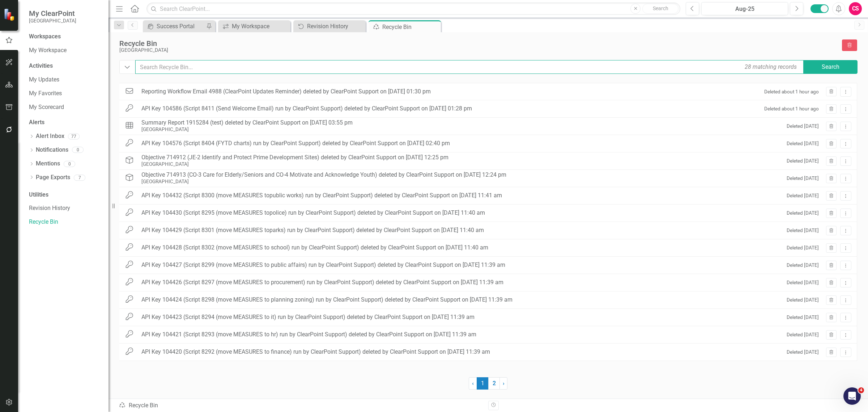  What do you see at coordinates (771, 67) in the screenshot?
I see `div: 28 matching records` at bounding box center [771, 67].